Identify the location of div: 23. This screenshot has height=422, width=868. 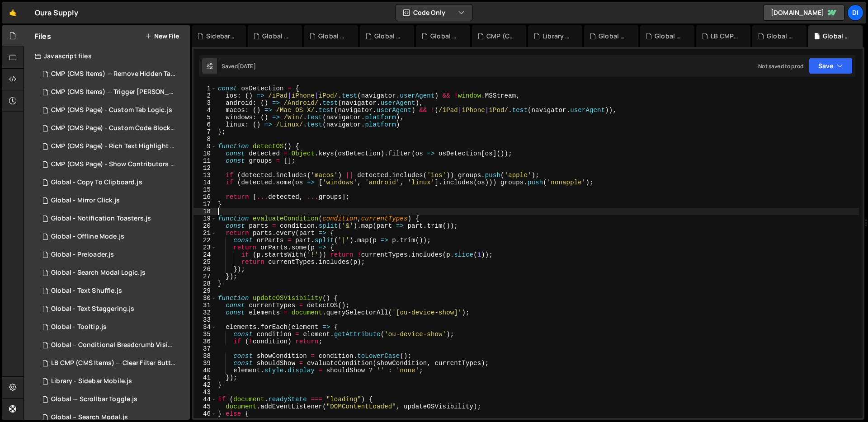
(205, 248).